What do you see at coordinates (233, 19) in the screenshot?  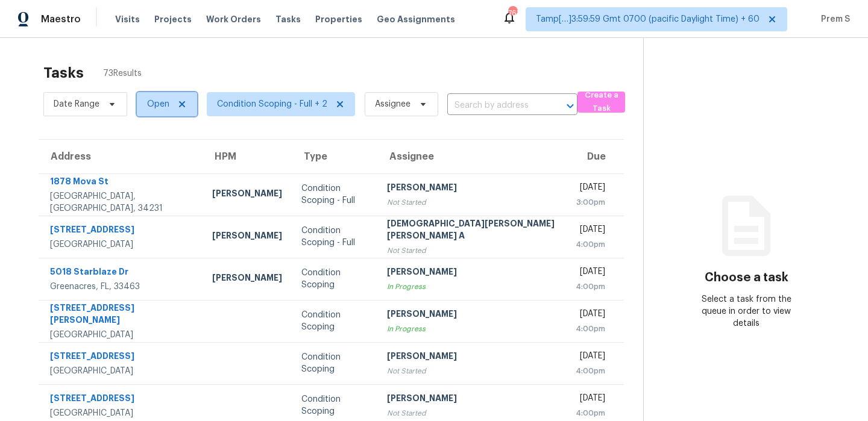 I see `span: Work Orders` at bounding box center [233, 19].